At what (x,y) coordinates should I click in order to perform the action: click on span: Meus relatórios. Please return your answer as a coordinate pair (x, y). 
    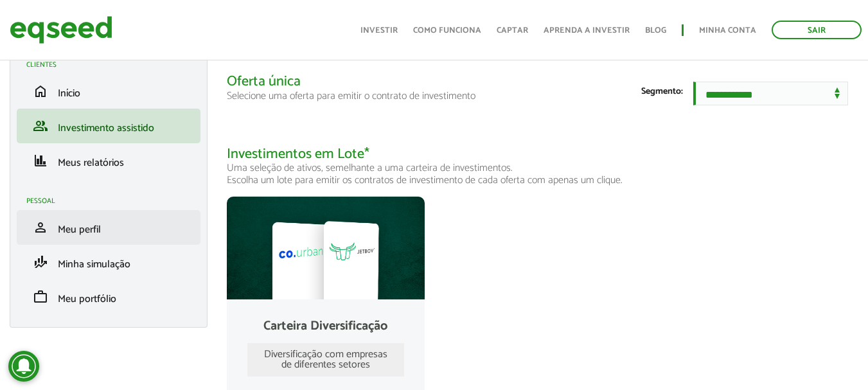
    Looking at the image, I should click on (90, 163).